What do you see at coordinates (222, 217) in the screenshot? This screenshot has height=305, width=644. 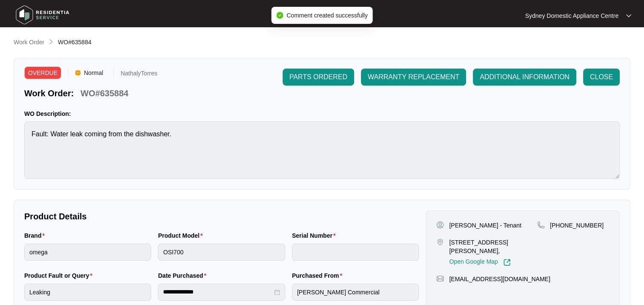 I see `p: Product Details` at bounding box center [222, 217].